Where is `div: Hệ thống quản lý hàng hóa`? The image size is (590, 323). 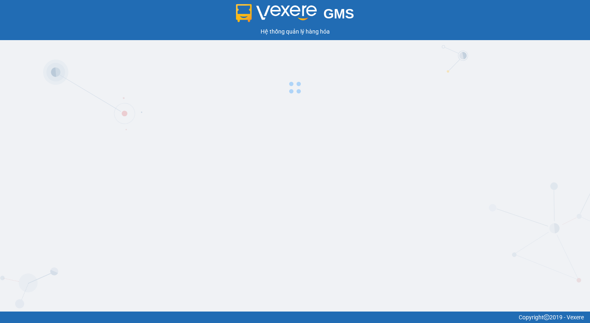
div: Hệ thống quản lý hàng hóa is located at coordinates (295, 32).